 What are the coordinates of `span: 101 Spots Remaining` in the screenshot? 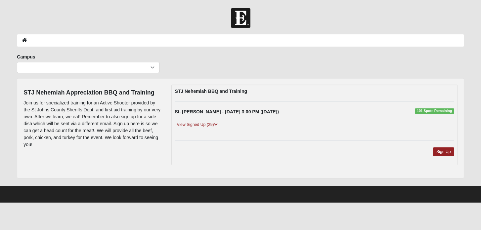 It's located at (435, 111).